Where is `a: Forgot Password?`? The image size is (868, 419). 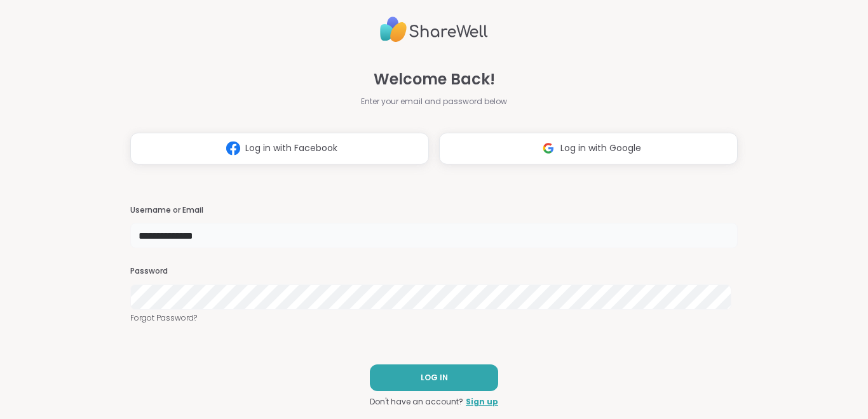 a: Forgot Password? is located at coordinates (434, 318).